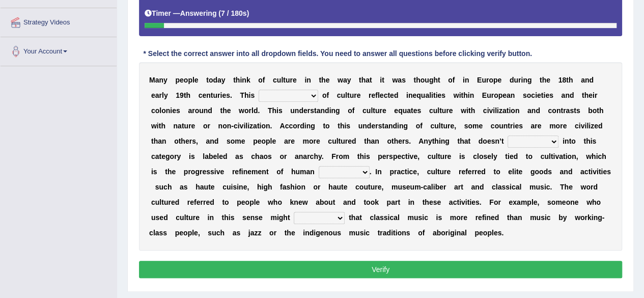 This screenshot has width=644, height=298. I want to click on b: E, so click(484, 95).